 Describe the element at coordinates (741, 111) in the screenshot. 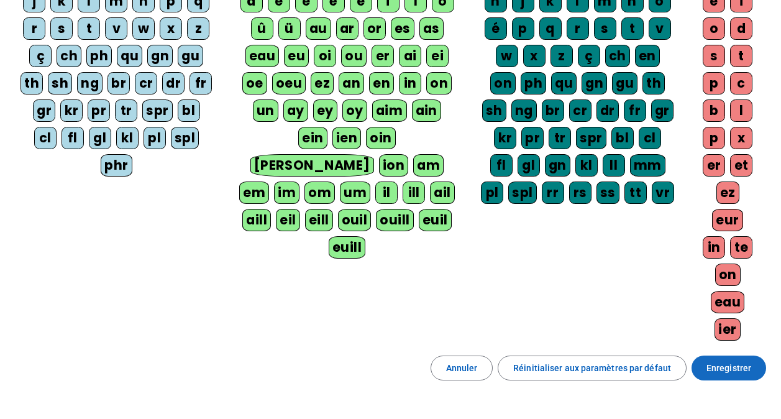

I see `div: l` at that location.